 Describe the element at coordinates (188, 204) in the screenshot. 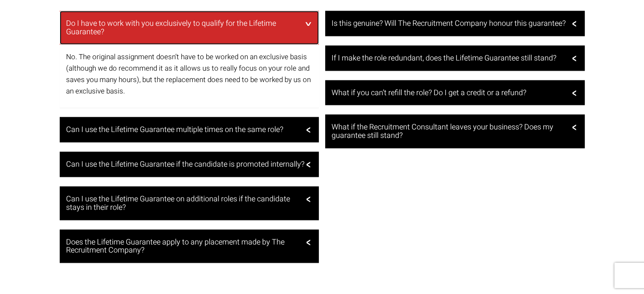

I see `h3: Can I use the Lifetime Guarantee on additional roles if the candidate stays in their role?` at that location.